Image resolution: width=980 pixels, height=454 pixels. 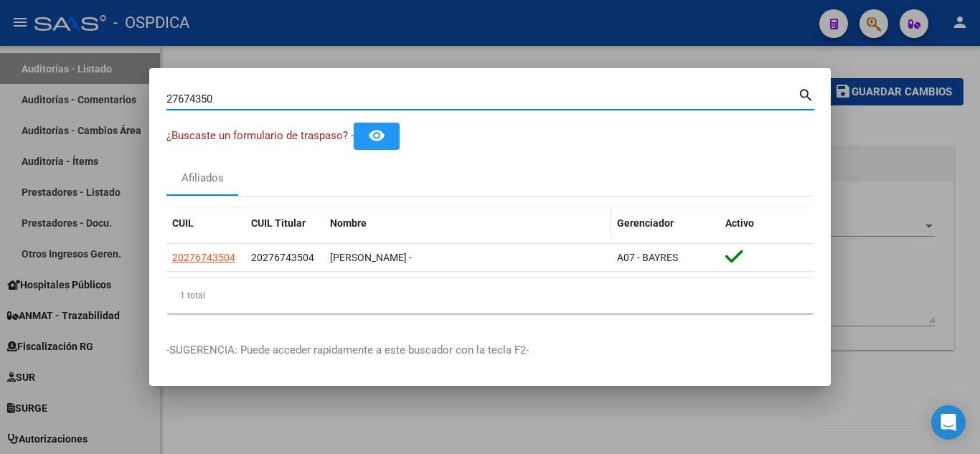 I want to click on span: ¿Buscaste un formulario de traspaso? -, so click(x=260, y=135).